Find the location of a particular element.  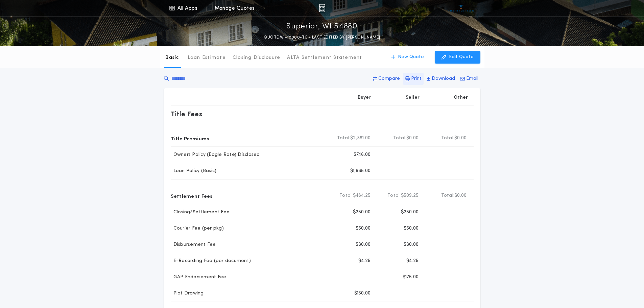

button: New Quote is located at coordinates (408, 57).